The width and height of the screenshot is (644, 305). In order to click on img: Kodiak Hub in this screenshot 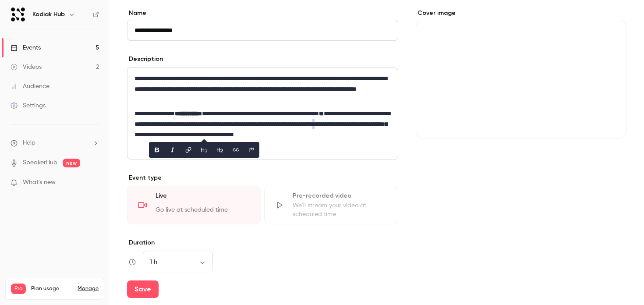, I will do `click(18, 14)`.